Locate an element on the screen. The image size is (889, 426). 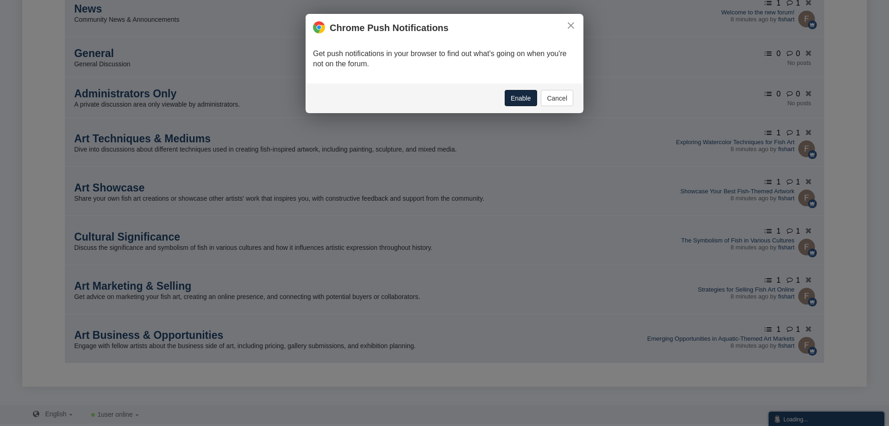
p: Get push notifications in your browser to find out what's going on when you're not on the forum. is located at coordinates (445, 59).